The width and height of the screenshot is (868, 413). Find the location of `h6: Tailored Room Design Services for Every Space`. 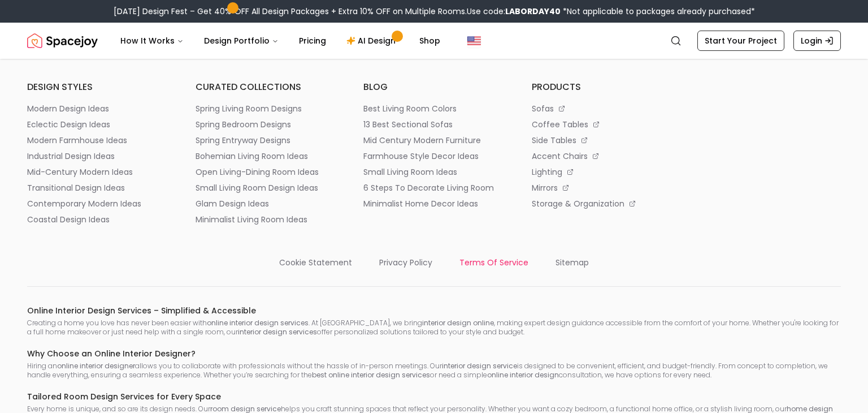

h6: Tailored Room Design Services for Every Space is located at coordinates (434, 396).